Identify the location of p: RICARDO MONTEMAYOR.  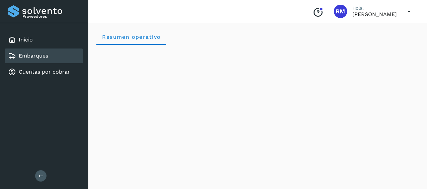
(375, 14).